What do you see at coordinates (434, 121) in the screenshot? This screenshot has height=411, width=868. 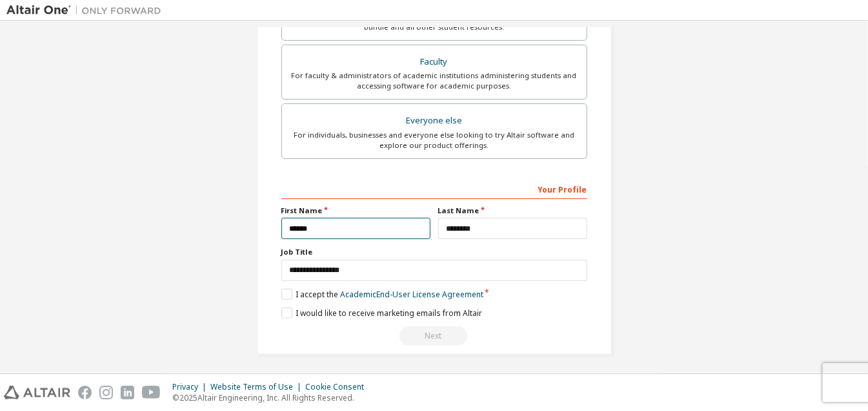 I see `div: Everyone else` at bounding box center [434, 121].